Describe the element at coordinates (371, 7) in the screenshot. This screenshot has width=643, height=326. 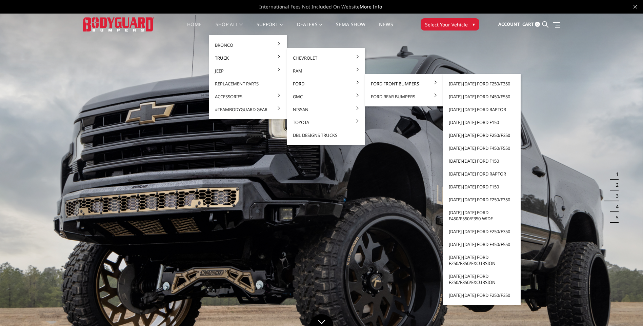
I see `a: More Info` at that location.